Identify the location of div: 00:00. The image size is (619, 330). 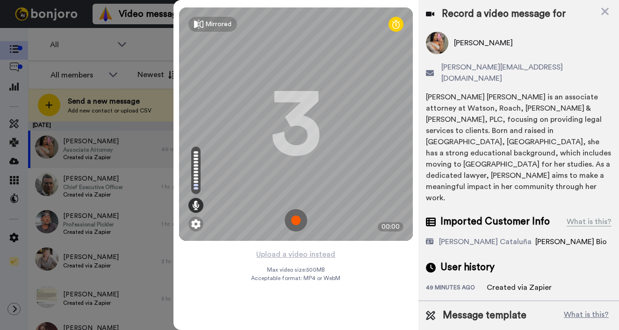
(390, 227).